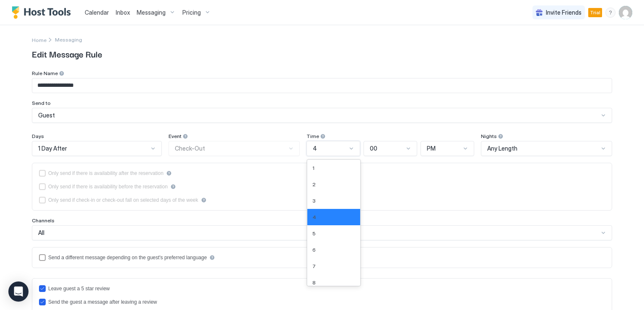 The height and width of the screenshot is (310, 644). Describe the element at coordinates (191, 13) in the screenshot. I see `span: Pricing` at that location.